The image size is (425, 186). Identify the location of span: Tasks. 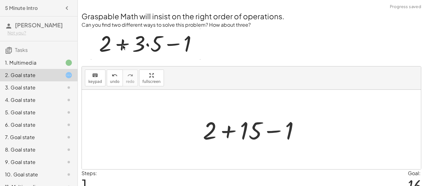
(21, 50).